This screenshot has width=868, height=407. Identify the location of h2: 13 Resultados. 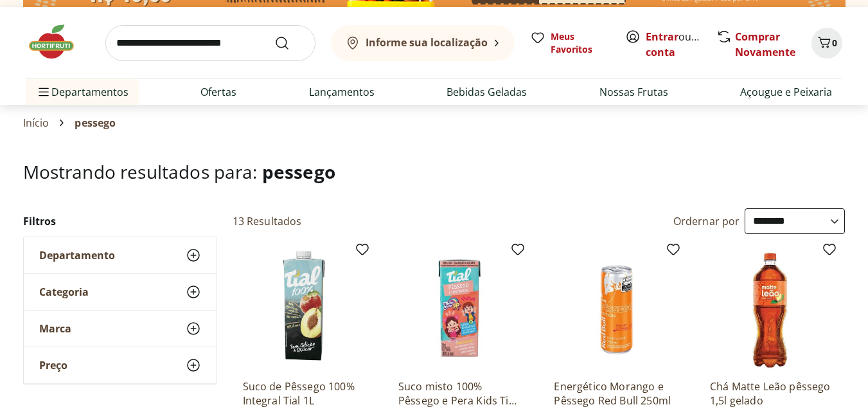
(267, 221).